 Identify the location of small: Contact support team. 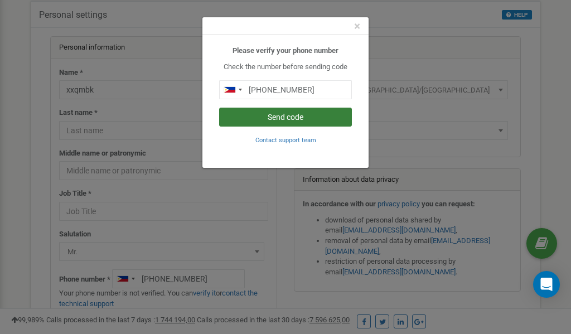
(285, 140).